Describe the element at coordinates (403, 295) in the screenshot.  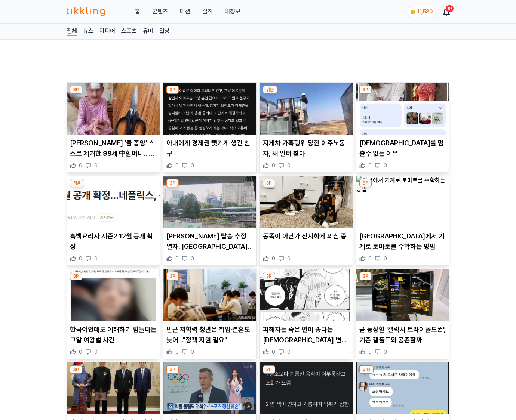
I see `img: 곧 등장할 '갤럭시 트라이폴드폰', 기존 갤폴드와 공존할까` at that location.